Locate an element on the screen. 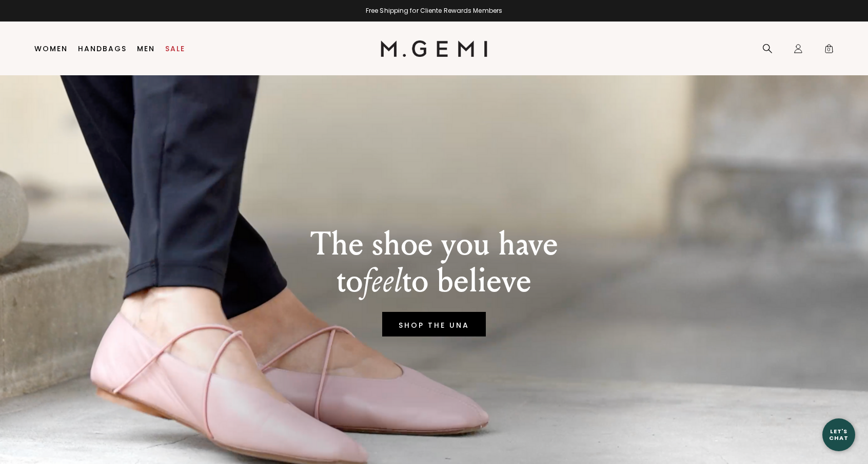 The width and height of the screenshot is (868, 464). p: The shoe you have is located at coordinates (434, 244).